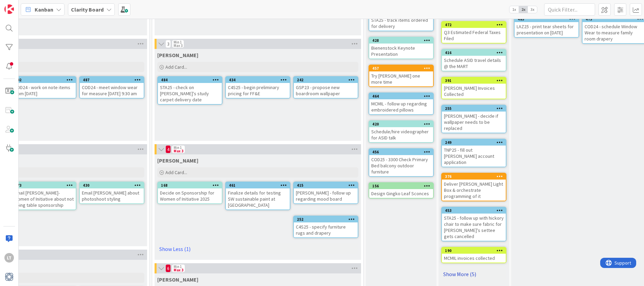 The image size is (644, 286). What do you see at coordinates (401, 48) in the screenshot?
I see `a: 428Bienenstock Keynote Presentation` at bounding box center [401, 48].